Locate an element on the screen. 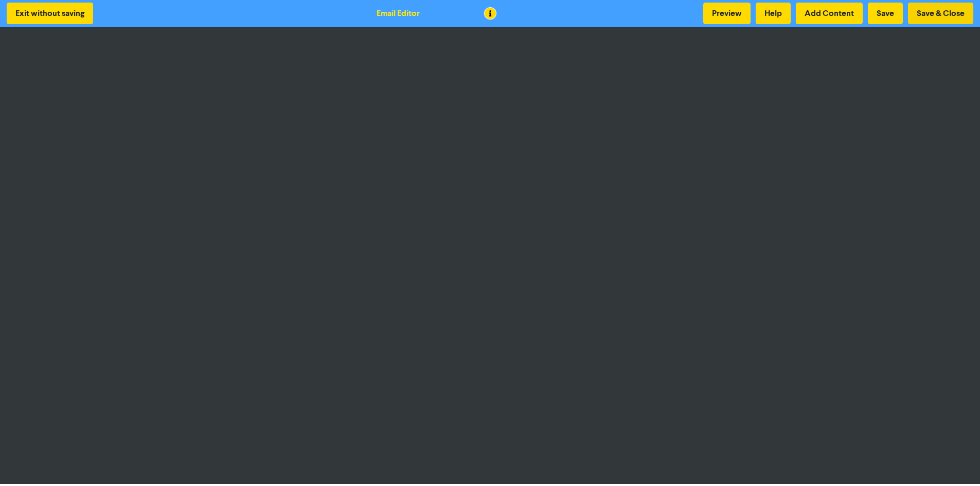 Image resolution: width=980 pixels, height=486 pixels. button: Preview is located at coordinates (727, 14).